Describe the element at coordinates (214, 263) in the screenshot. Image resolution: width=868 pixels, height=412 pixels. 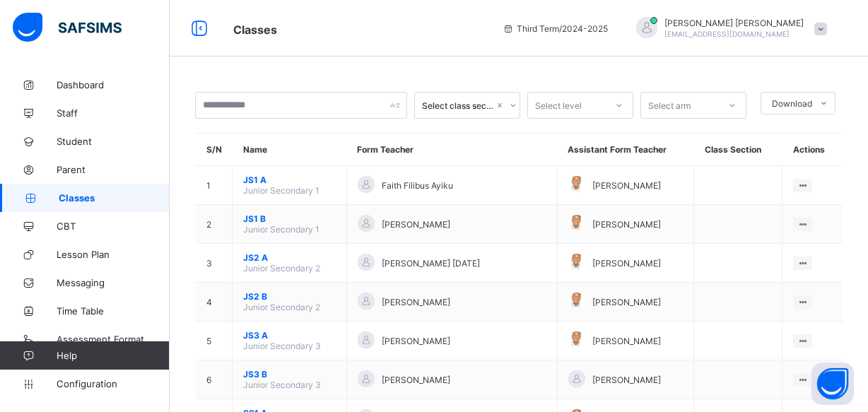
I see `td: 3` at that location.